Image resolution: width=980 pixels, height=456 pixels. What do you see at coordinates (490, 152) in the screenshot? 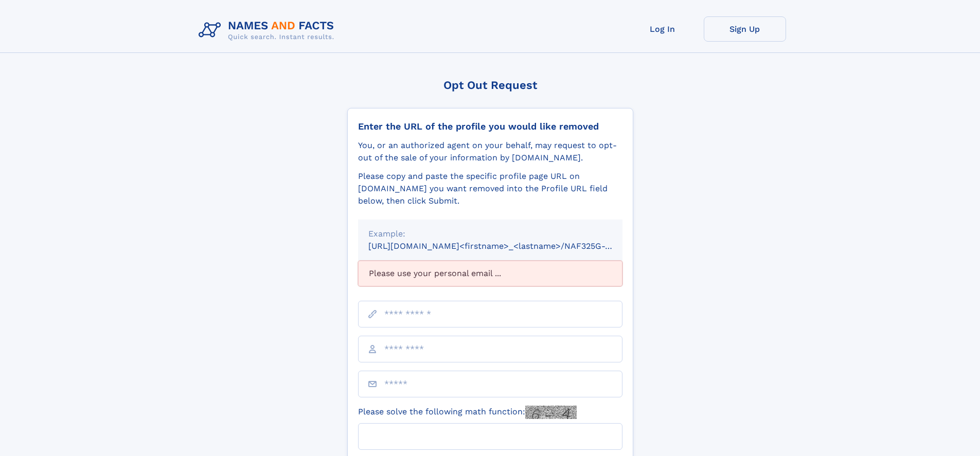
I see `div: You, or an authorized agent on your behalf, may request to opt-out of the sale of your informatio...` at bounding box center [490, 152].